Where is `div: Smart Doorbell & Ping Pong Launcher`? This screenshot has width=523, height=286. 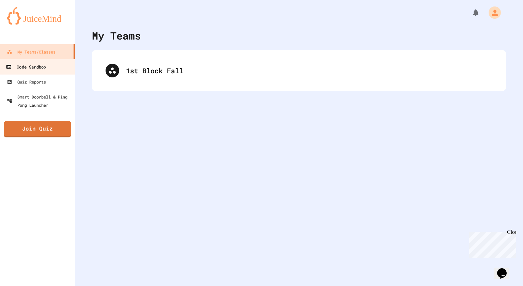
div: Smart Doorbell & Ping Pong Launcher is located at coordinates (40, 101).